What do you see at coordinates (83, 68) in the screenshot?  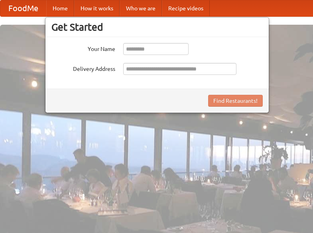 I see `label: Delivery Address` at bounding box center [83, 68].